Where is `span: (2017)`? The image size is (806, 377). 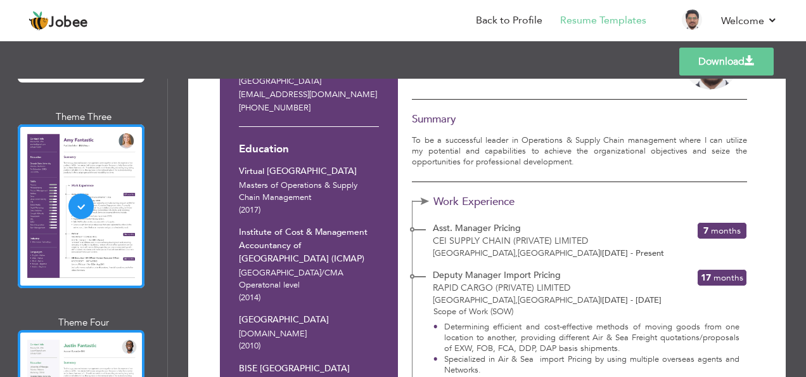
span: (2017) is located at coordinates (250, 210).